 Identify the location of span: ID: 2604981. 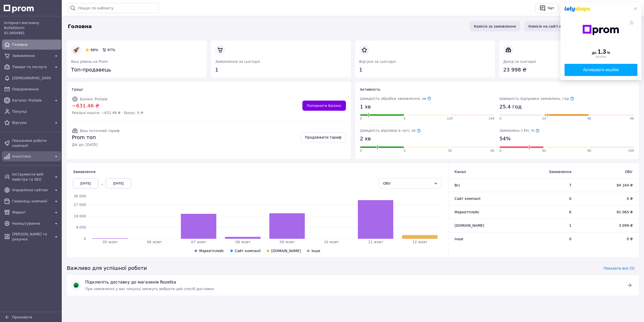
(15, 33).